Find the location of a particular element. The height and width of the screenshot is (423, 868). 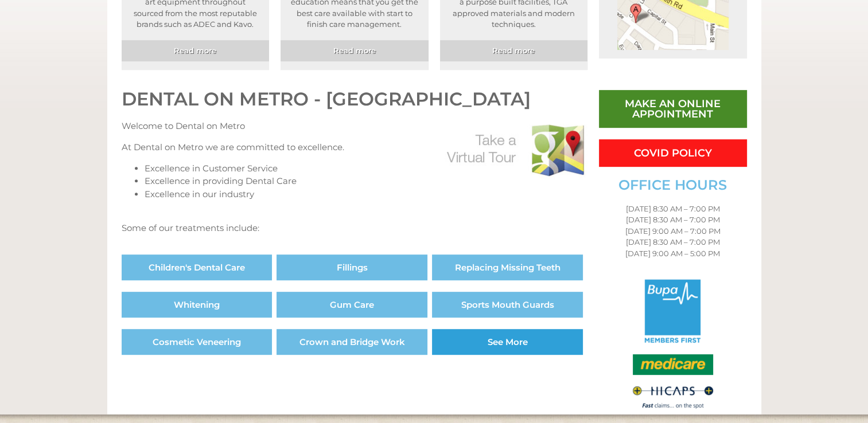

a: COVID Policy is located at coordinates (672, 153).